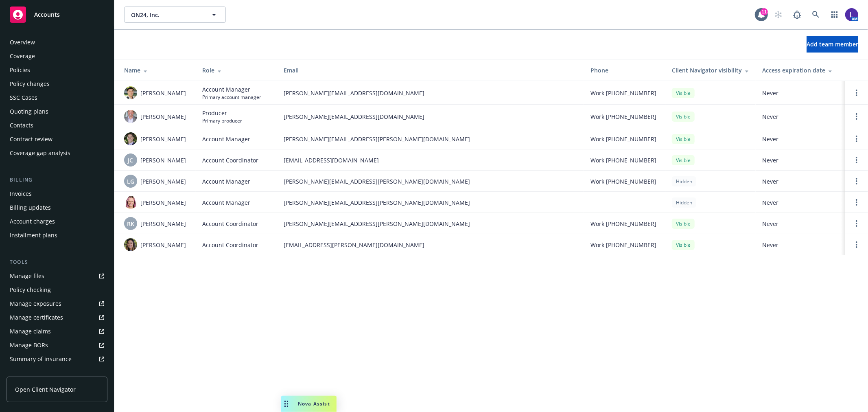 Image resolution: width=868 pixels, height=412 pixels. Describe the element at coordinates (57, 208) in the screenshot. I see `a: Billing updates` at that location.